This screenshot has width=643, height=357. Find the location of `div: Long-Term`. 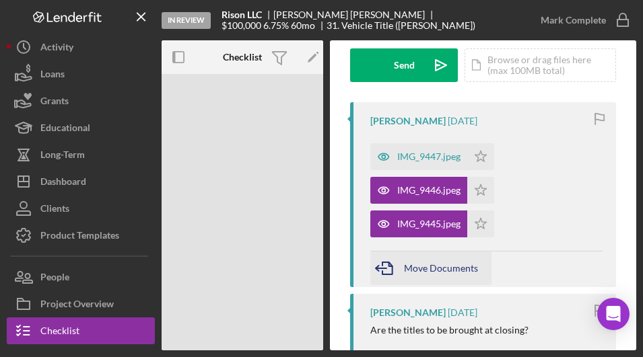

div: Long-Term is located at coordinates (63, 156).